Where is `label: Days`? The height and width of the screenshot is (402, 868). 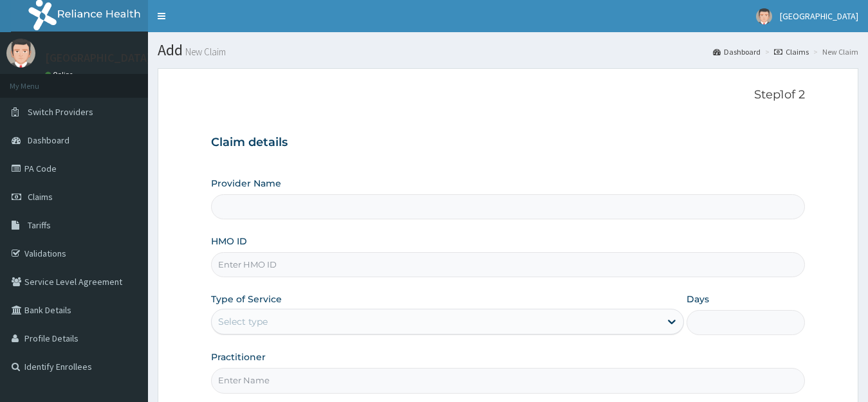
label: Days is located at coordinates (698, 299).